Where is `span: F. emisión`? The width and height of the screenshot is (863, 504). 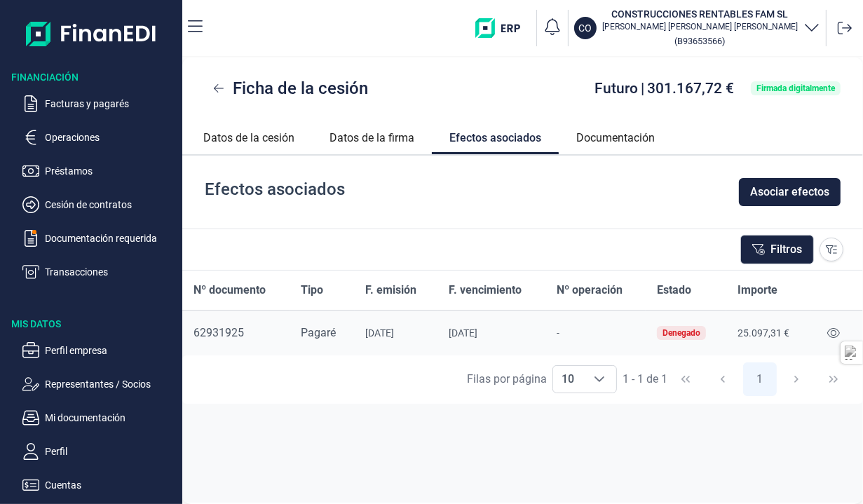 span: F. emisión is located at coordinates (391, 290).